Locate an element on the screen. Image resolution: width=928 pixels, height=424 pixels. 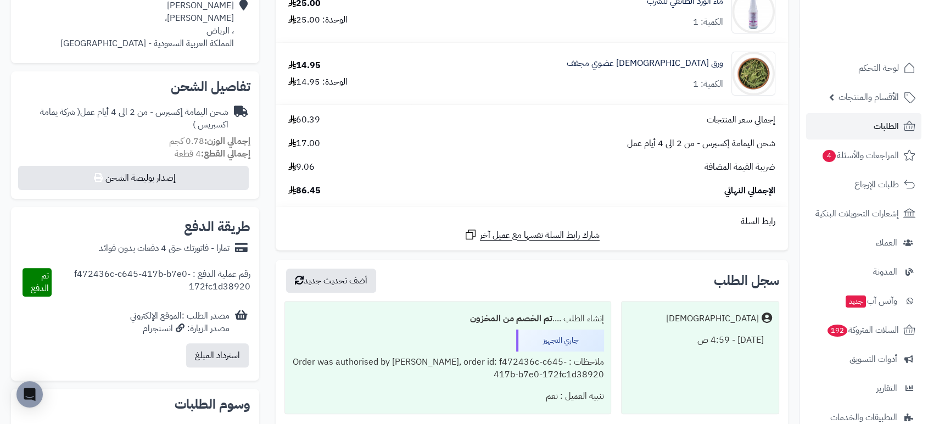
a: وآتس آبجديد is located at coordinates (864, 301).